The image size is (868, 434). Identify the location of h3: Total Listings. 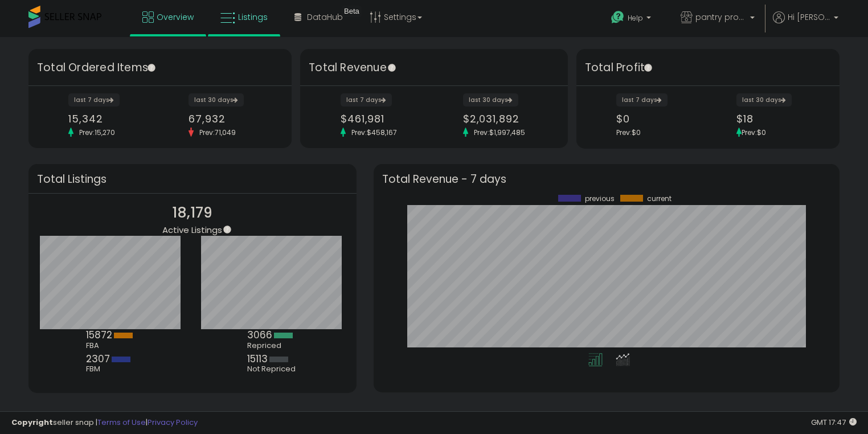
(193, 179).